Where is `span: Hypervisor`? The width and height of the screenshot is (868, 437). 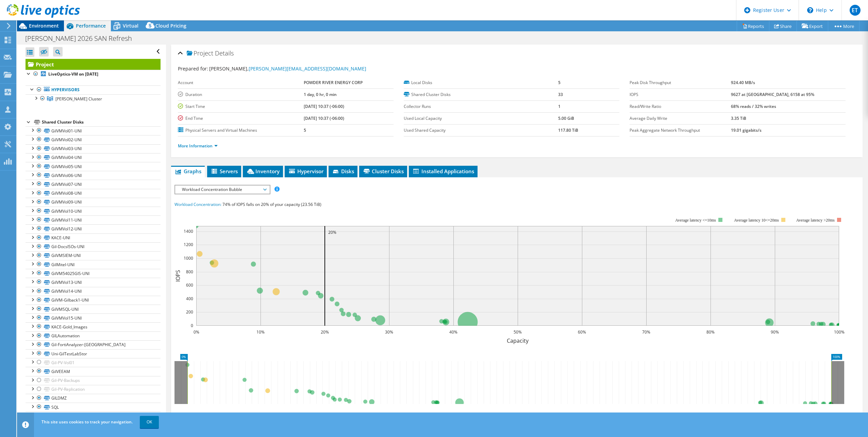
span: Hypervisor is located at coordinates (306, 171).